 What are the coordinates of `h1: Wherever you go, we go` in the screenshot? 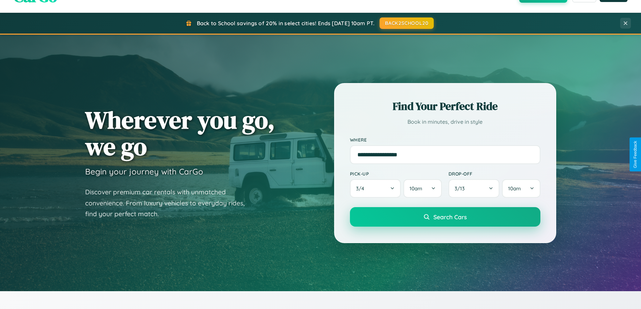 It's located at (180, 133).